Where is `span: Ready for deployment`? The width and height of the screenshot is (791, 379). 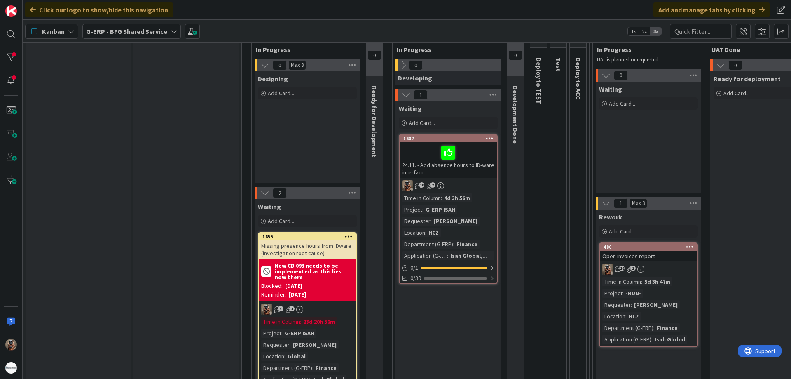
span: Ready for deployment is located at coordinates (747, 79).